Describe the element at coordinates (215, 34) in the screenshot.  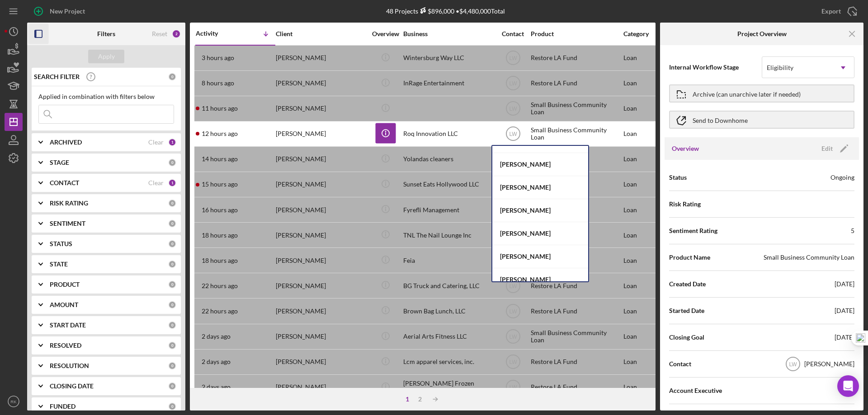
I see `div: Activity` at that location.